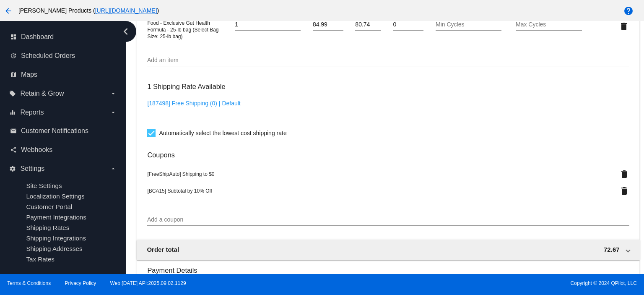 Image resolution: width=644 pixels, height=295 pixels. I want to click on i: settings, so click(13, 169).